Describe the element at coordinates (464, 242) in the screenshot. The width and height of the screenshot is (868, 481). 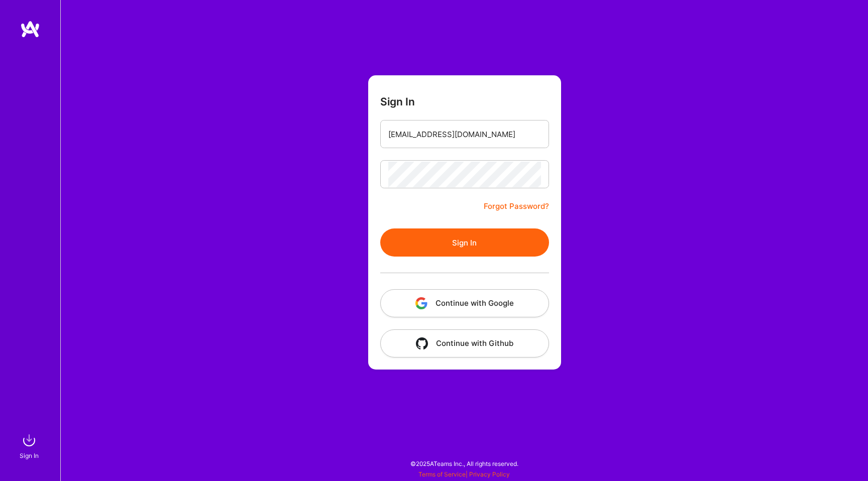
I see `button: Sign In` at that location.